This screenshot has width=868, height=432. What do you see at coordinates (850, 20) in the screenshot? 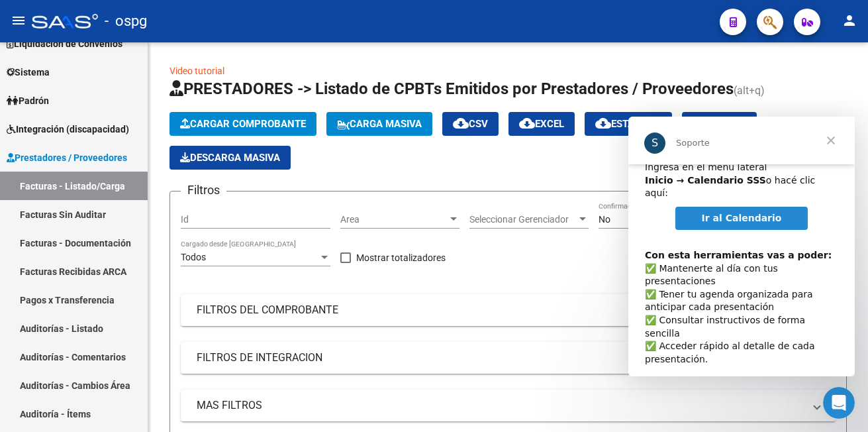
I see `mat-icon: person` at bounding box center [850, 20].